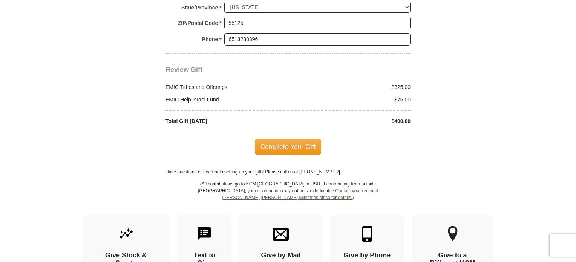  What do you see at coordinates (351, 121) in the screenshot?
I see `div: $400.00` at bounding box center [351, 121].